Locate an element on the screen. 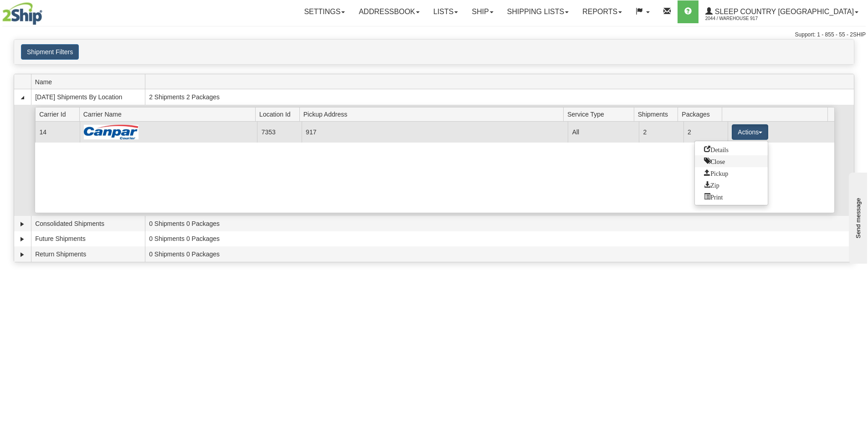 This screenshot has width=868, height=434. a: Reports is located at coordinates (602, 11).